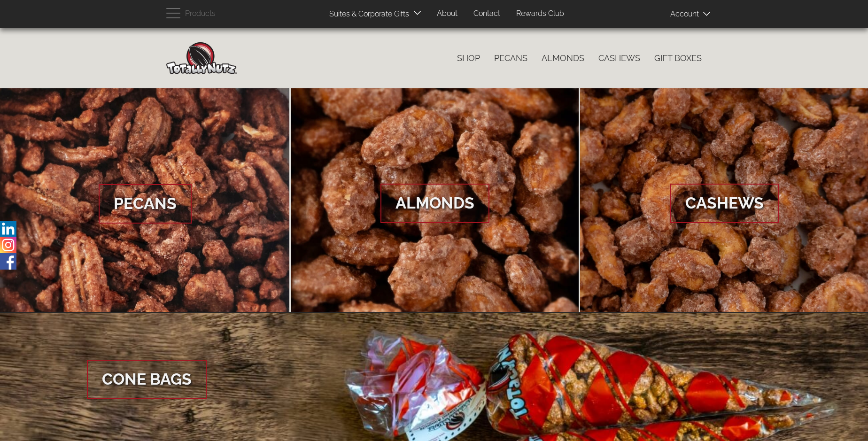 This screenshot has height=441, width=868. I want to click on a: Pecans, so click(511, 58).